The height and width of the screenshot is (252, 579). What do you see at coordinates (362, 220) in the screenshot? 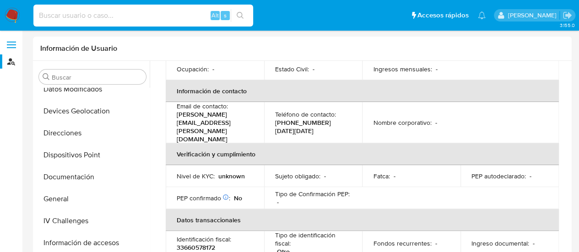
I see `th: Datos transaccionales` at bounding box center [362, 220].